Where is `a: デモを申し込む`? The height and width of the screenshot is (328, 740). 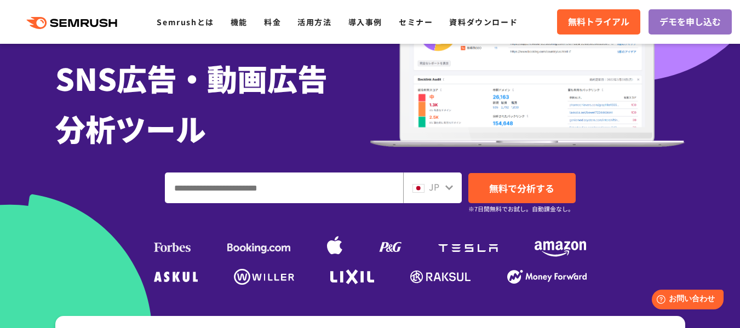 a: デモを申し込む is located at coordinates (690, 22).